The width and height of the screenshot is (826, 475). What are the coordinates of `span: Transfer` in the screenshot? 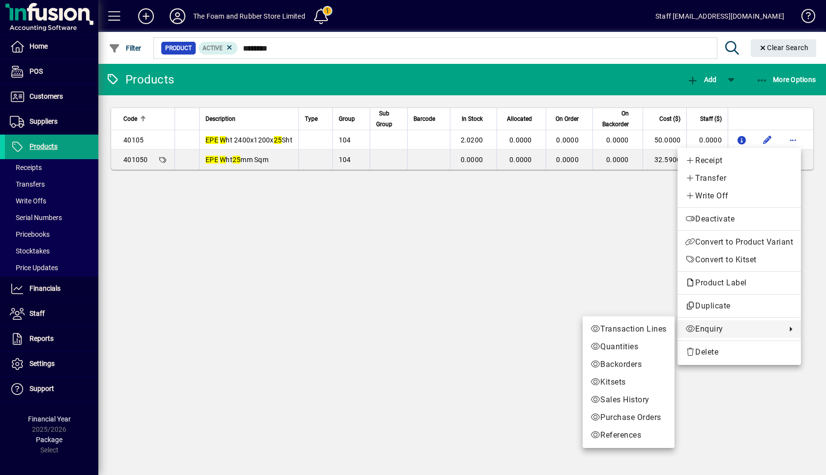 It's located at (739, 178).